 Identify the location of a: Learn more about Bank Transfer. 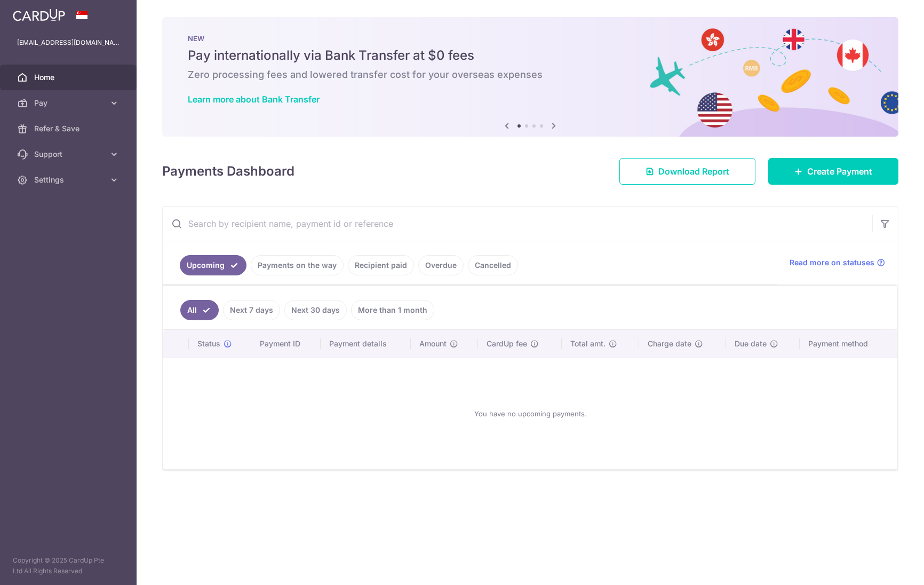
(254, 99).